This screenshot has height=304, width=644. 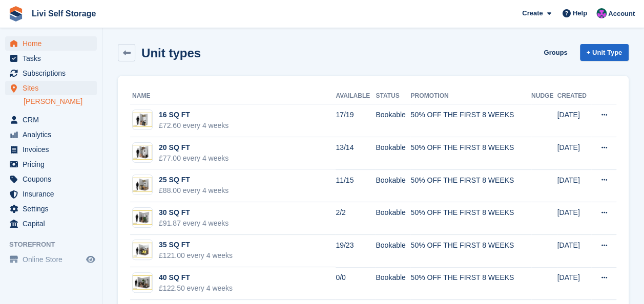 I want to click on span: Create, so click(x=532, y=13).